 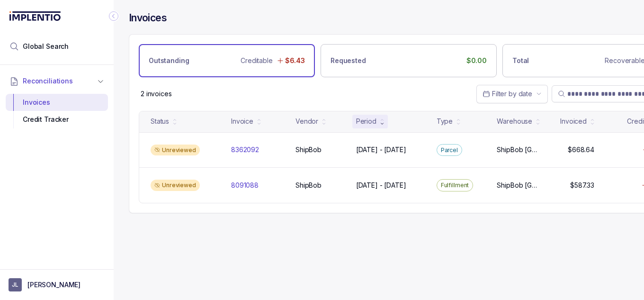 I want to click on div: Collapse Icon, so click(x=113, y=16).